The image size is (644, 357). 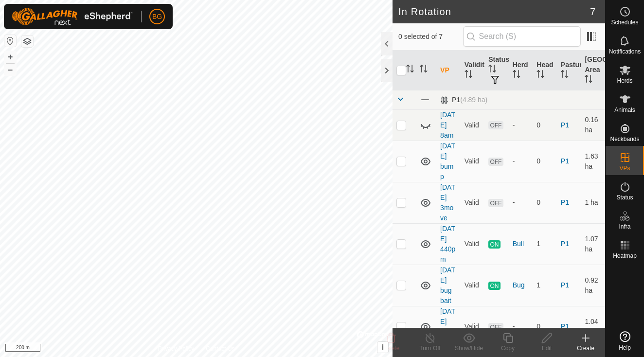 What do you see at coordinates (593, 161) in the screenshot?
I see `td: 1.63 ha` at bounding box center [593, 161].